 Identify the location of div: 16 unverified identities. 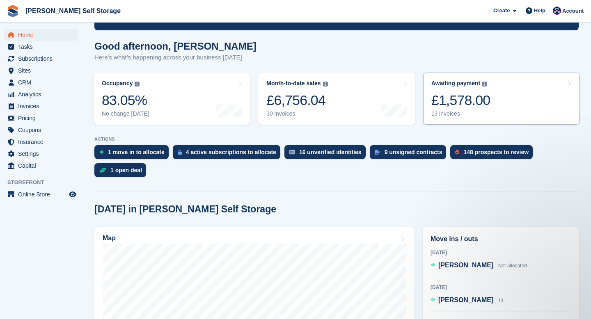
(331, 152).